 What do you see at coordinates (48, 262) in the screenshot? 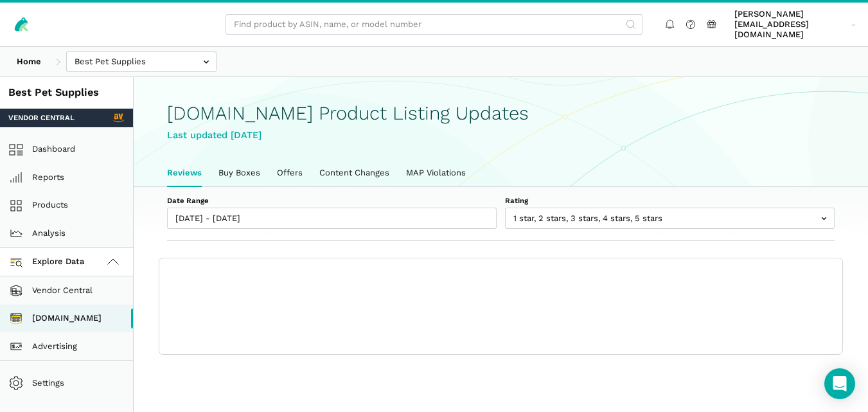
I see `span: Explore Data` at bounding box center [48, 262].